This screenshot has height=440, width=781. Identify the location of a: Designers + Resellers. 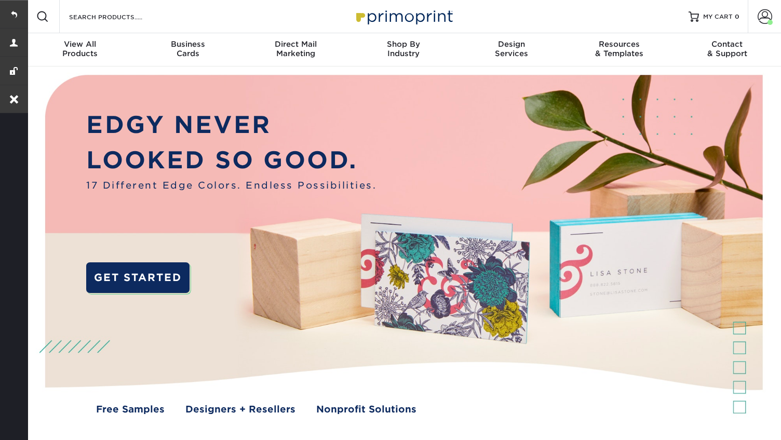
(241, 409).